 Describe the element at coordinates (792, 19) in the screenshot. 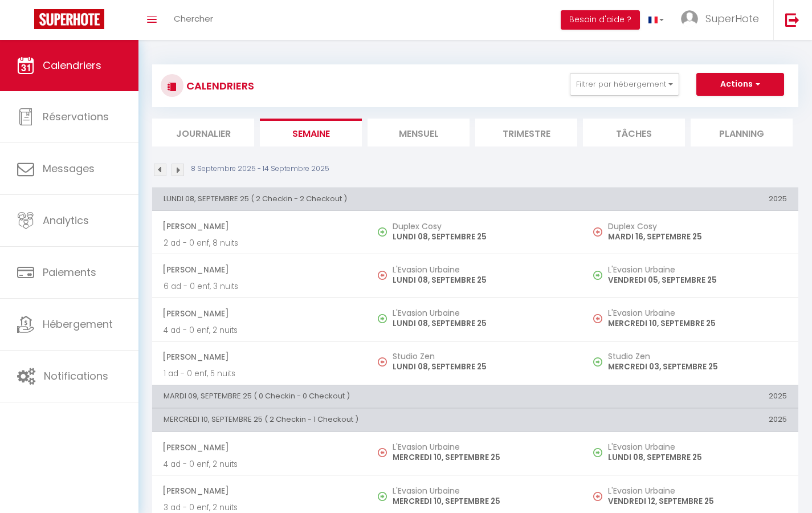

I see `img: logout` at that location.